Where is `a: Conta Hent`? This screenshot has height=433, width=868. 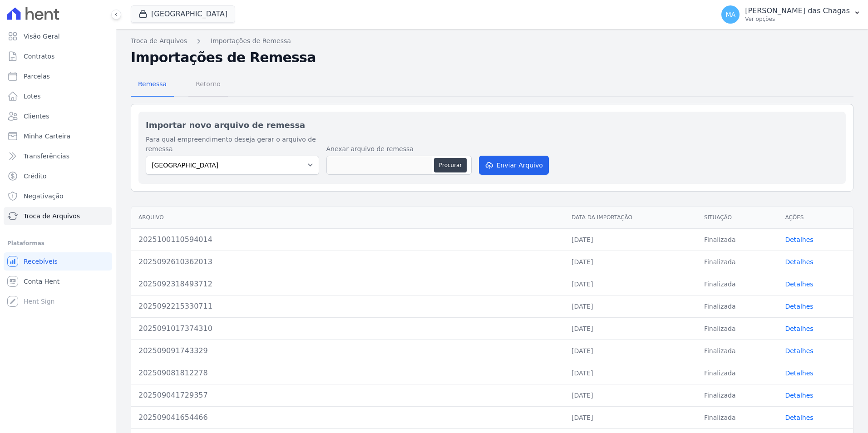 a: Conta Hent is located at coordinates (57, 282).